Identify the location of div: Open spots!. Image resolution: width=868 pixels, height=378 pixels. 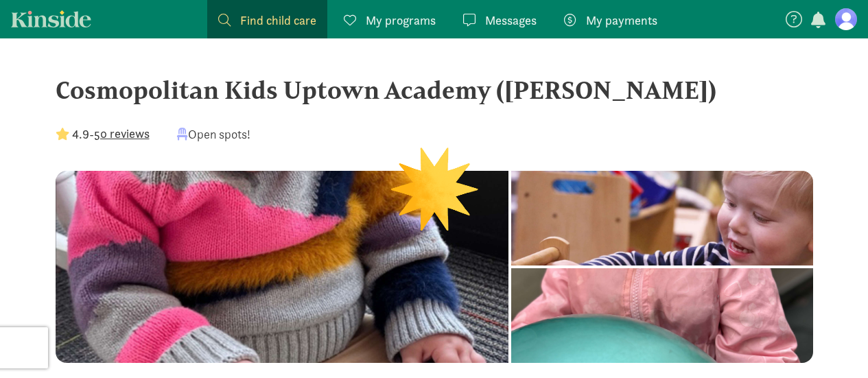
(214, 134).